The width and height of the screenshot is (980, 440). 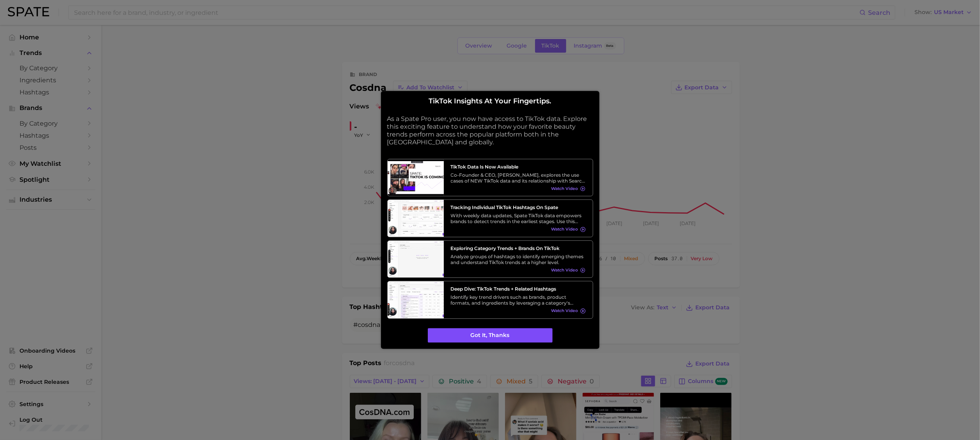 What do you see at coordinates (518, 218) in the screenshot?
I see `div: With weekly data updates, Spate TikTok data empowers brands to detect trends in the earliest stag...` at bounding box center [518, 218].